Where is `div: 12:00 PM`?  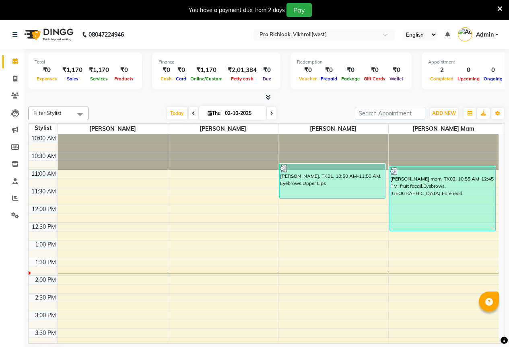
div: 12:00 PM is located at coordinates (44, 209).